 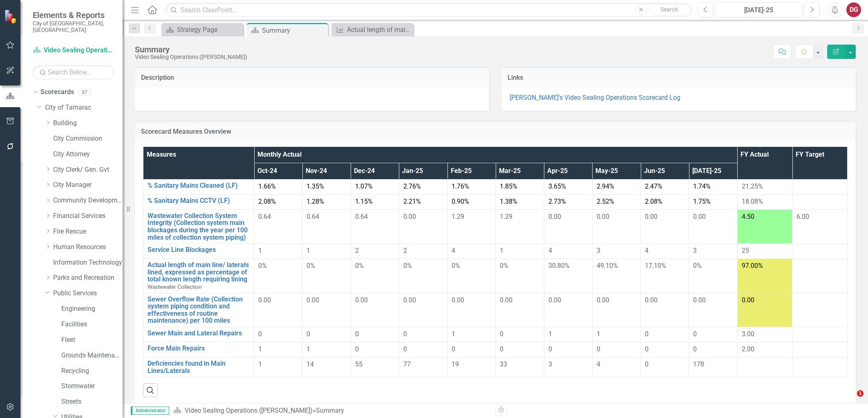 What do you see at coordinates (175, 287) in the screenshot?
I see `span: Wastewater Collection` at bounding box center [175, 287].